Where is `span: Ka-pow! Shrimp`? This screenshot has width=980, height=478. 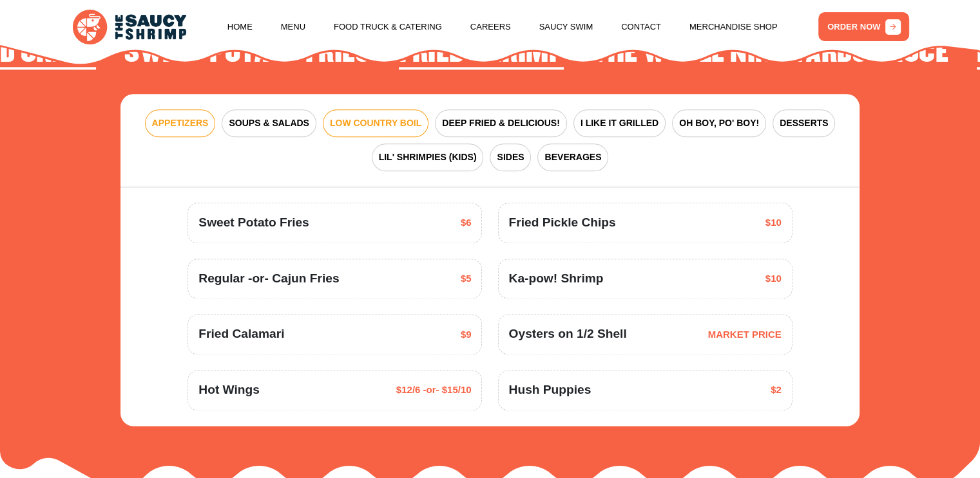 span: Ka-pow! Shrimp is located at coordinates (555, 279).